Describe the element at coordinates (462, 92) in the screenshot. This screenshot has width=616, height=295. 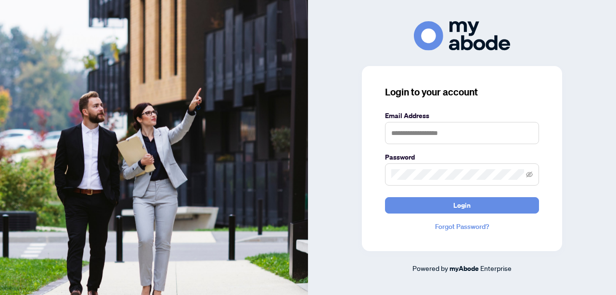
I see `h3: Login to your account` at that location.